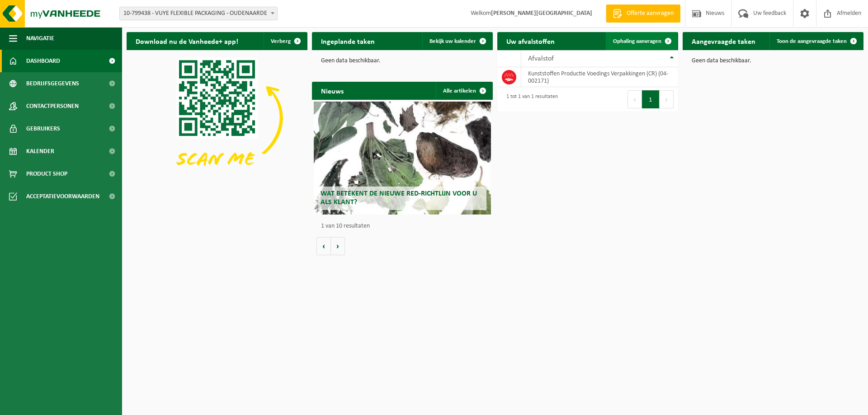  What do you see at coordinates (405, 226) in the screenshot?
I see `p: 1 van 10 resultaten` at bounding box center [405, 226].